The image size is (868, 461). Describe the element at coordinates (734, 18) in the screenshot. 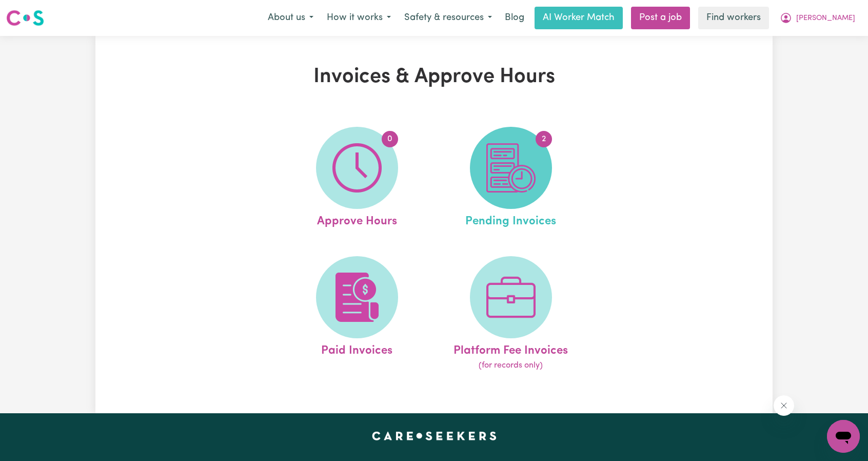

I see `a: Find workers` at that location.